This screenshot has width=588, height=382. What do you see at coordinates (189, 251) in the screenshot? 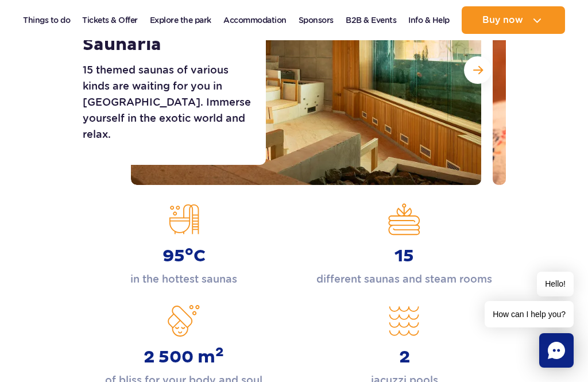
I see `sup: o` at bounding box center [189, 251].